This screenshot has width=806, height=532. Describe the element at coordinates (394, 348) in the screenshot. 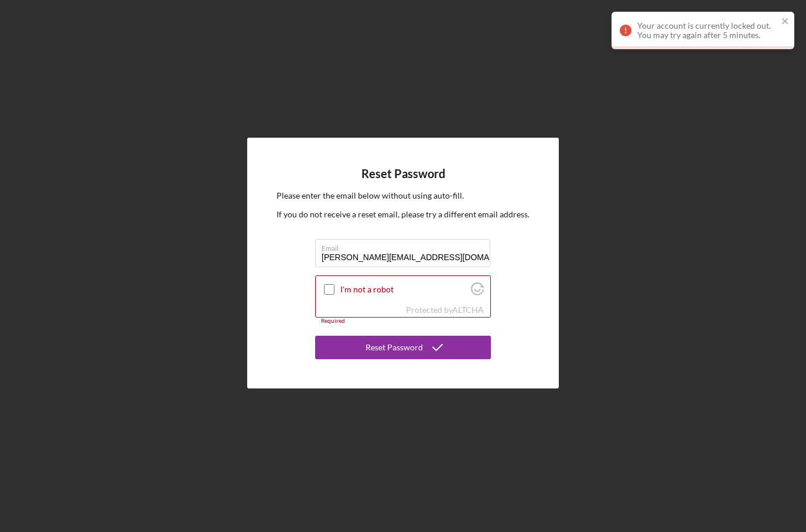

I see `div: Reset Password` at that location.